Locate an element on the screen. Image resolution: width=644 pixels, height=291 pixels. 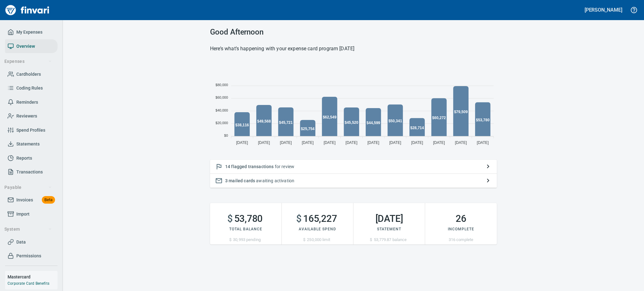
button: System is located at coordinates (28, 229).